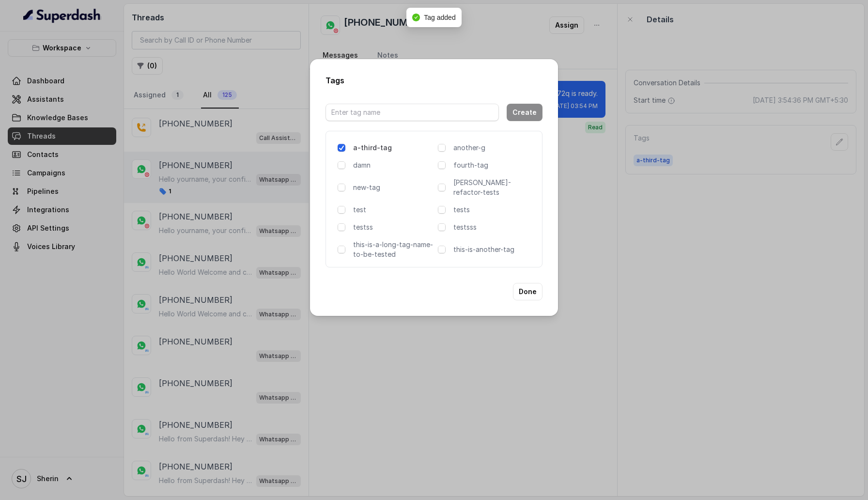  I want to click on p: tests, so click(494, 210).